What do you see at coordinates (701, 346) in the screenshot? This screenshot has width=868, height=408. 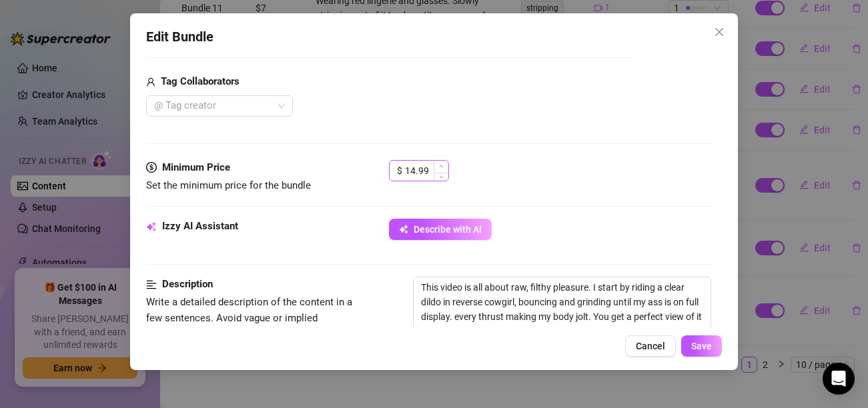 I see `span: Save` at bounding box center [701, 346].